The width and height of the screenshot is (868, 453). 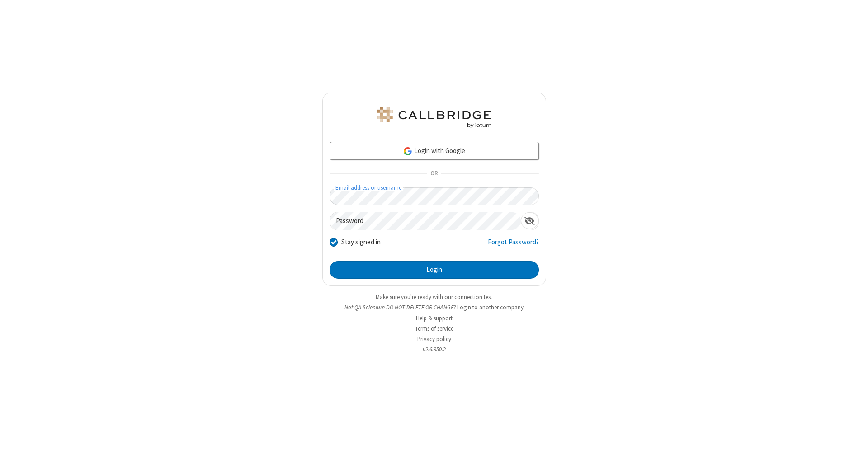 What do you see at coordinates (490, 307) in the screenshot?
I see `button: Login to another company` at bounding box center [490, 307].